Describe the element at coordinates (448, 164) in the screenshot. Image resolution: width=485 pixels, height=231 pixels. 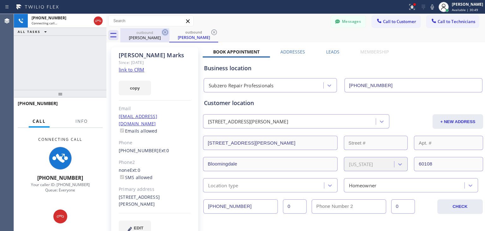
I see `input: ZIP` at that location.